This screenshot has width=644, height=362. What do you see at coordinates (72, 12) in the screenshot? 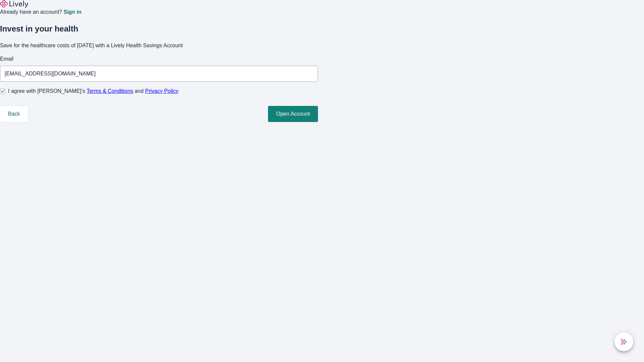
I see `div: Sign in` at bounding box center [72, 12].